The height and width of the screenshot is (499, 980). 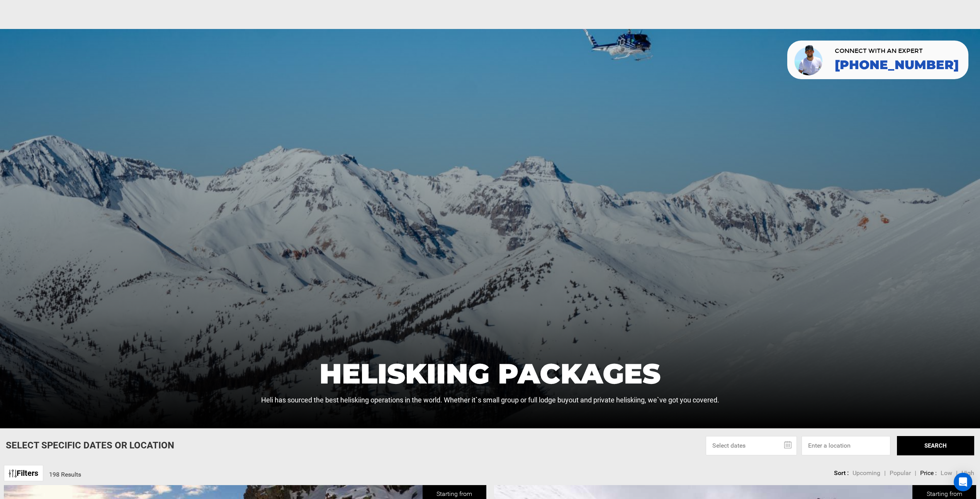 I want to click on span: CONNECT WITH AN EXPERT, so click(x=896, y=51).